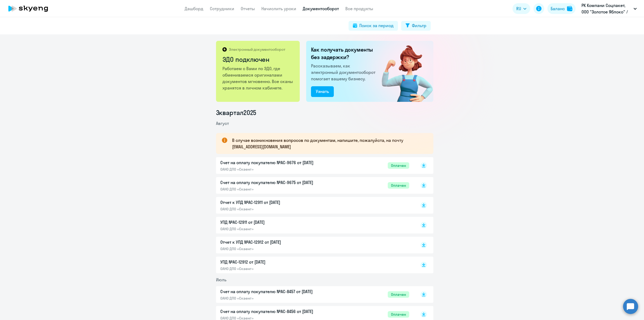  I want to click on a: Дашборд, so click(194, 8).